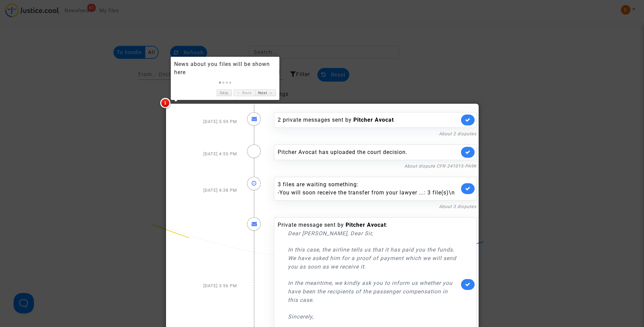 The width and height of the screenshot is (644, 327). I want to click on p: Sincerely,, so click(373, 316).